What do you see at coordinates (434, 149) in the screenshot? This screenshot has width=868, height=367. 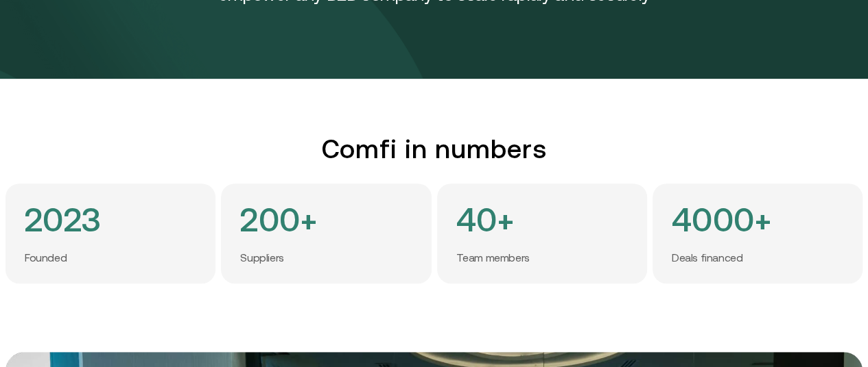 I see `h2: Comfi in numbers` at bounding box center [434, 149].